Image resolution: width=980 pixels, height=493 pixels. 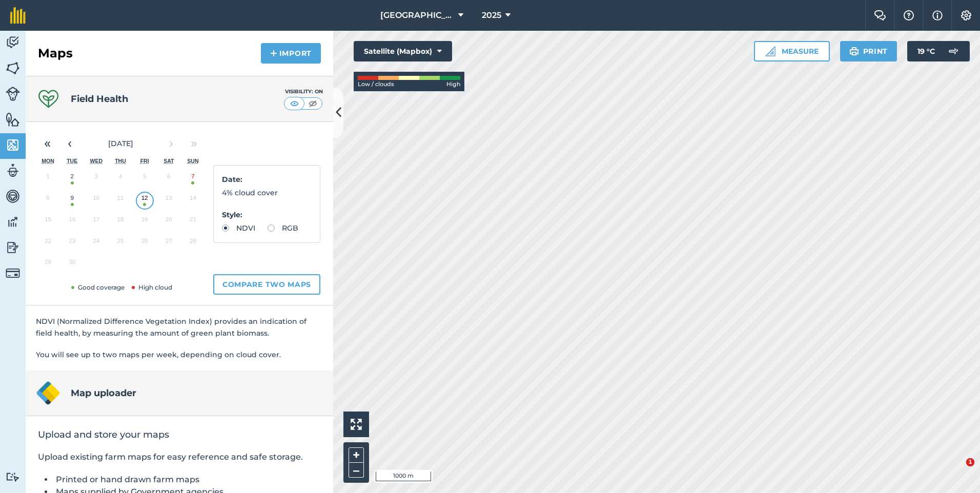 I want to click on button: 10 September 2025, so click(x=96, y=201).